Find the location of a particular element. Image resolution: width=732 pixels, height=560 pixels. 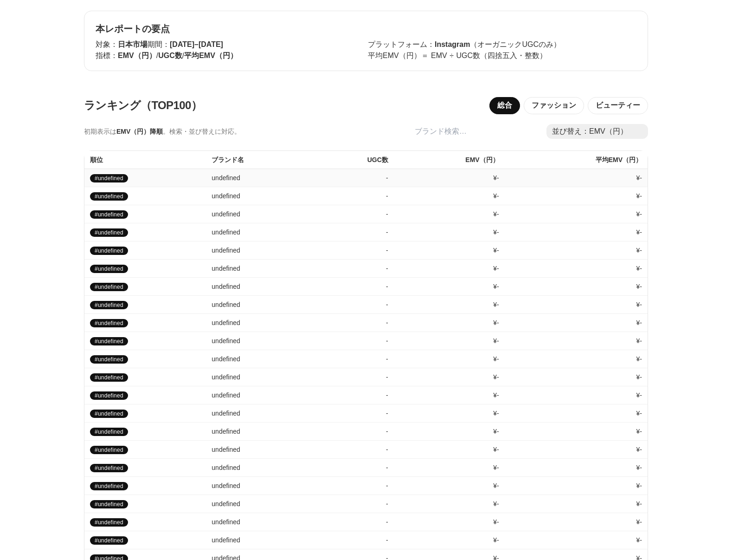

th: 平均EMV（円） is located at coordinates (576, 160).